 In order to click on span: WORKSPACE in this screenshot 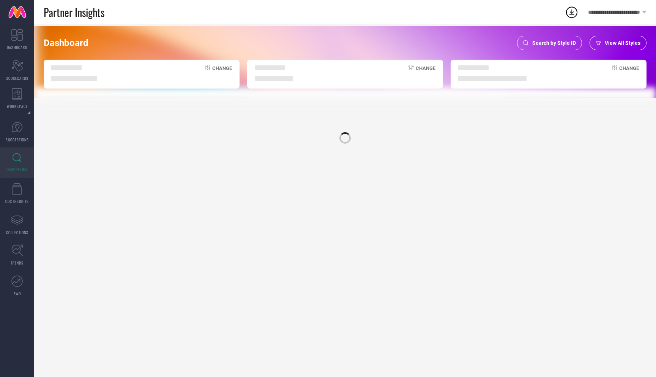, I will do `click(17, 106)`.